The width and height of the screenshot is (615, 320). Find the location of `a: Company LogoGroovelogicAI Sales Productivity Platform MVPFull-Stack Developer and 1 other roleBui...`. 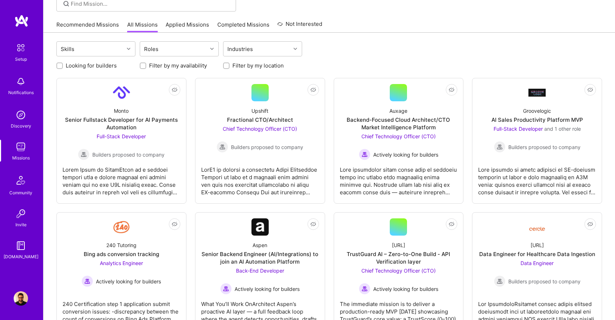

a: Company LogoGroovelogicAI Sales Productivity Platform MVPFull-Stack Developer and 1 other roleBui... is located at coordinates (537, 141).